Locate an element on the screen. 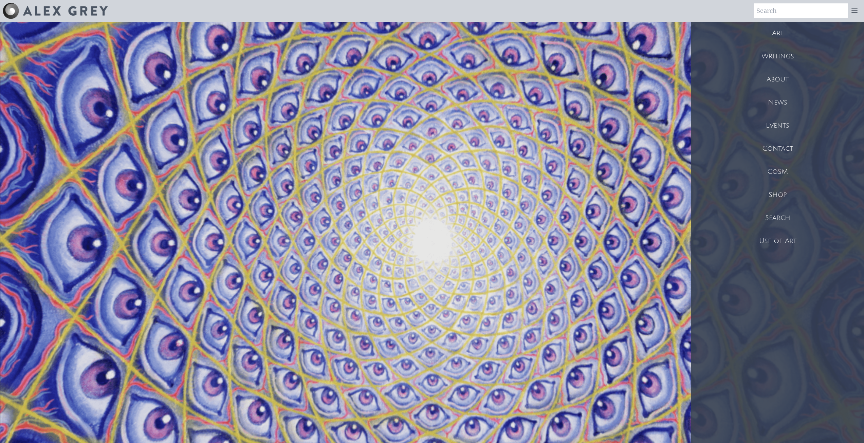 This screenshot has height=443, width=864. div: News is located at coordinates (777, 103).